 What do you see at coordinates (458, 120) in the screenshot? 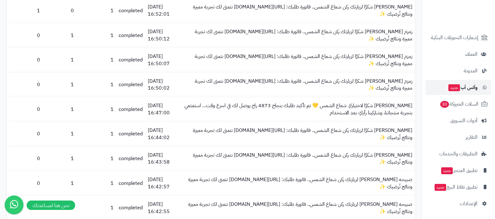
I see `a: أدوات التسويق` at bounding box center [458, 120].